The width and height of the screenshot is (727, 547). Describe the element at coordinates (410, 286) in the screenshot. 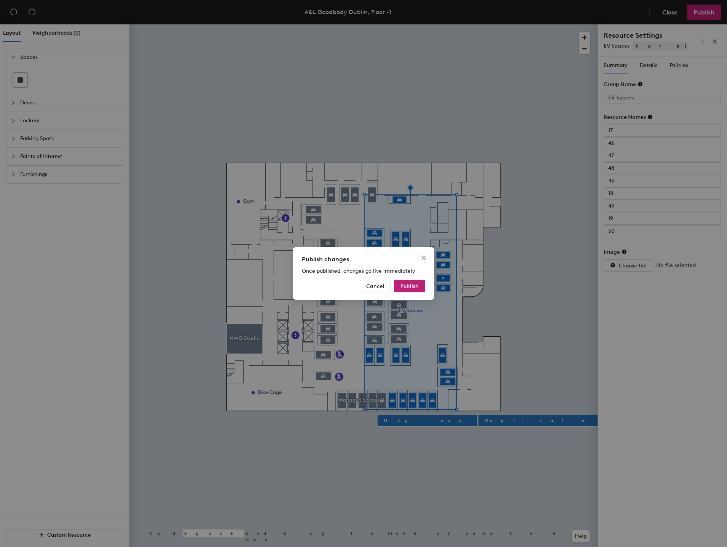

I see `span: Publish` at that location.